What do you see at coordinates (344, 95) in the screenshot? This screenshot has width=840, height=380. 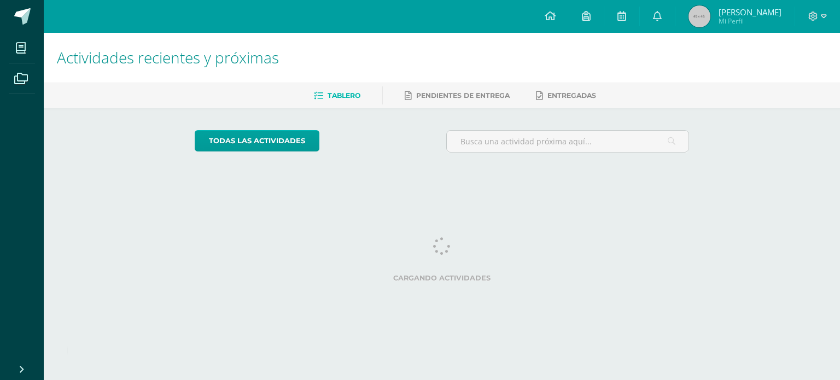 I see `span: Tablero` at bounding box center [344, 95].